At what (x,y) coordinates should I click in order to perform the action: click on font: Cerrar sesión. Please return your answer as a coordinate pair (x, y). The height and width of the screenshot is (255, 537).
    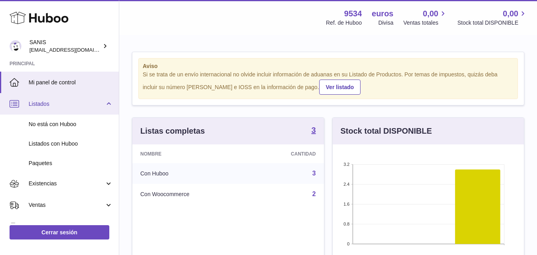
    Looking at the image, I should click on (59, 232).